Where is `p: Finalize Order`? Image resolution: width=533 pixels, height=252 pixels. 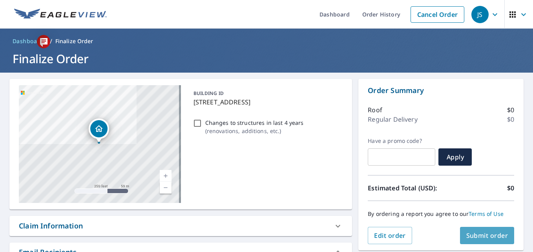 p: Finalize Order is located at coordinates (74, 41).